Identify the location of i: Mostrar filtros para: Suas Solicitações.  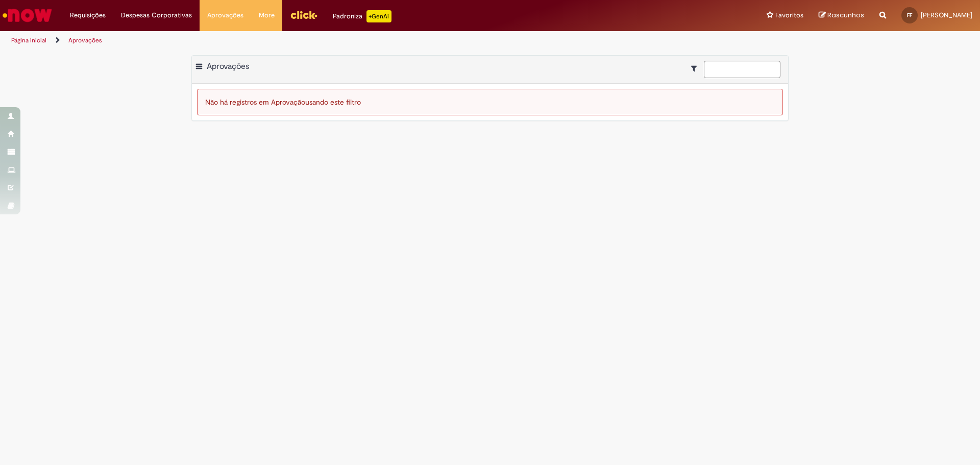
(696, 69).